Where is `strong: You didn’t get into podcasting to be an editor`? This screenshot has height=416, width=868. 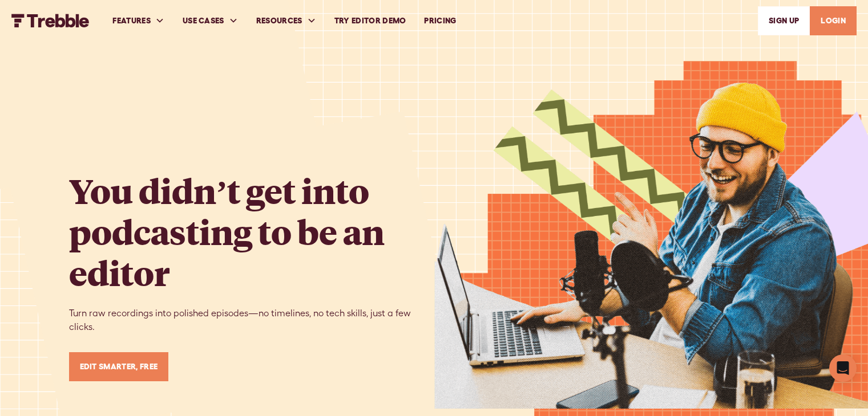
strong: You didn’t get into podcasting to be an editor is located at coordinates (227, 231).